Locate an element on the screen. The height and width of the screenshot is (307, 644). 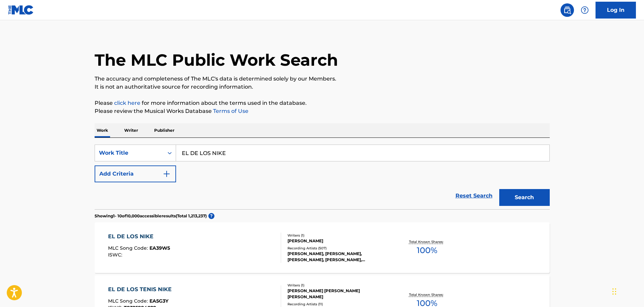
p: Work is located at coordinates (103, 131).